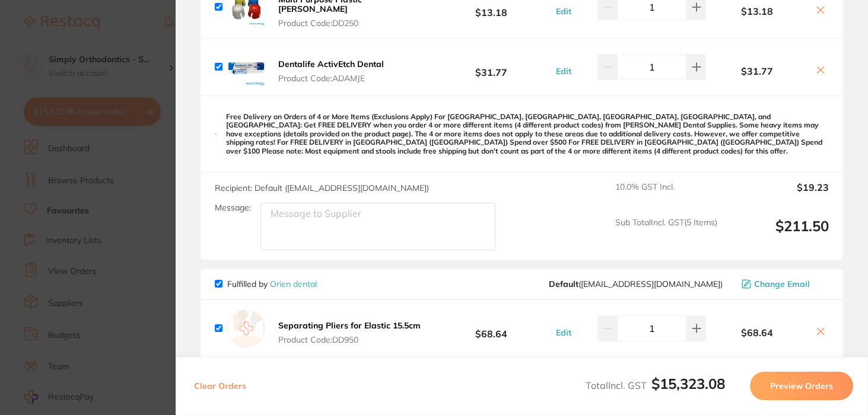 The width and height of the screenshot is (868, 415). I want to click on b: $13.18, so click(757, 11).